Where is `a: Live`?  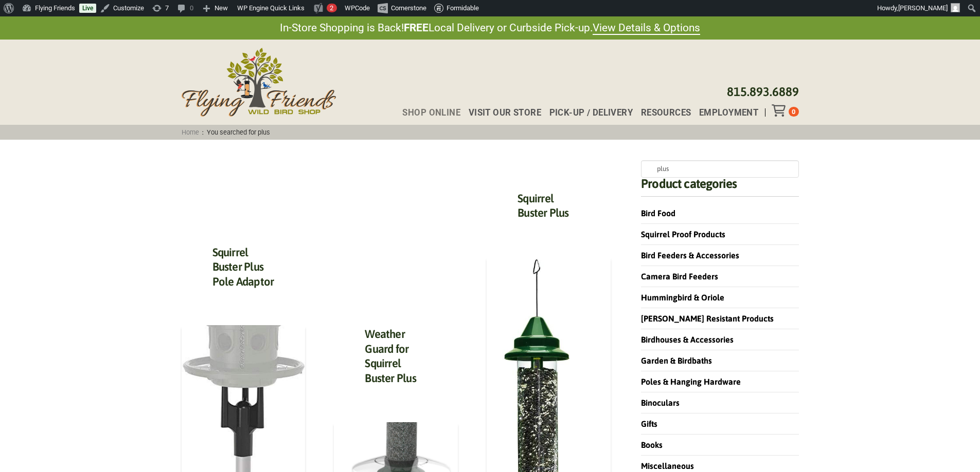 a: Live is located at coordinates (88, 9).